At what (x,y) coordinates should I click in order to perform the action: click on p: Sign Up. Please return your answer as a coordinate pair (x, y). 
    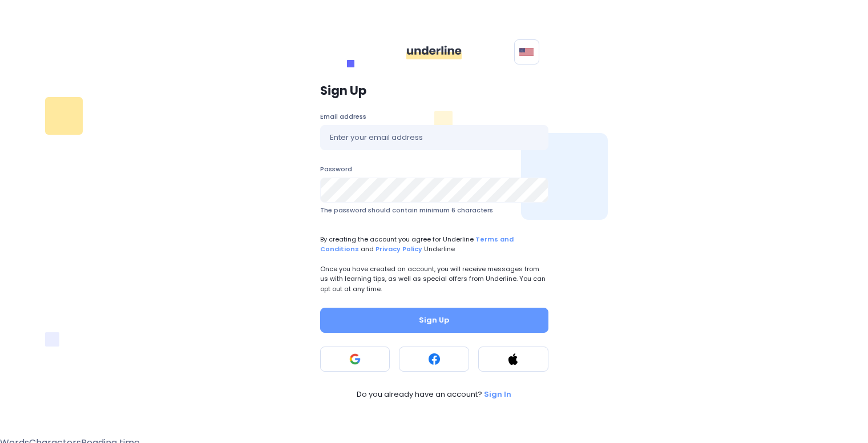
    Looking at the image, I should click on (435, 91).